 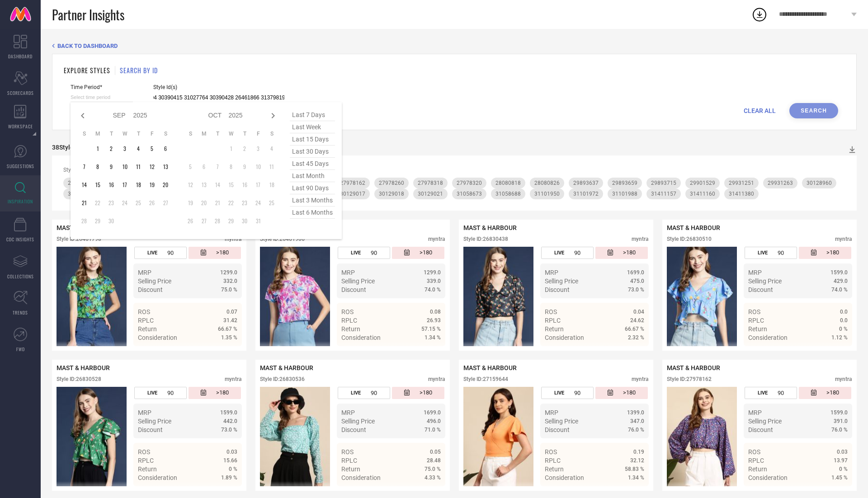 I want to click on span: 1299.0, so click(x=229, y=272).